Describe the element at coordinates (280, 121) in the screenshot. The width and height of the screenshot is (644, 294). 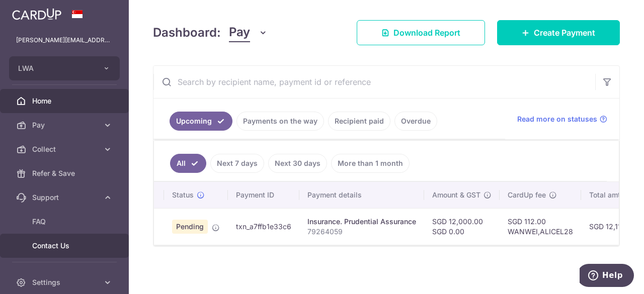
I see `a: Payments on the way` at that location.